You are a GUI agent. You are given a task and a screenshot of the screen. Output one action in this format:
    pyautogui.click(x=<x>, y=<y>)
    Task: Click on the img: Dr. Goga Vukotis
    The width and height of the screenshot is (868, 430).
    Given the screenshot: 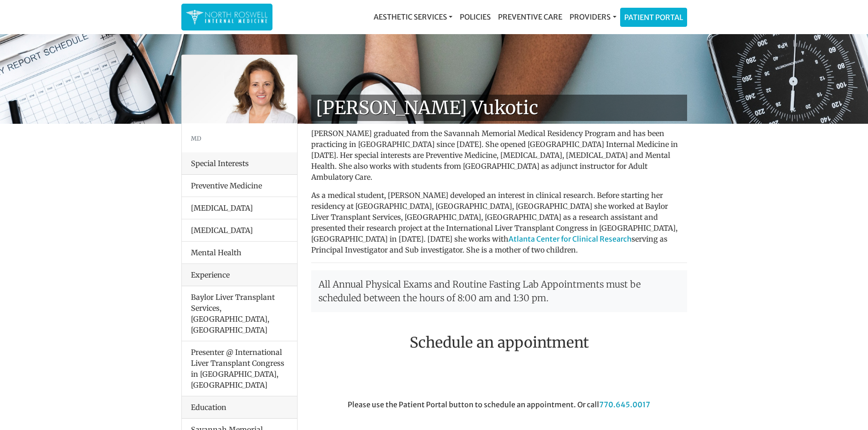 What is the action you would take?
    pyautogui.click(x=239, y=90)
    